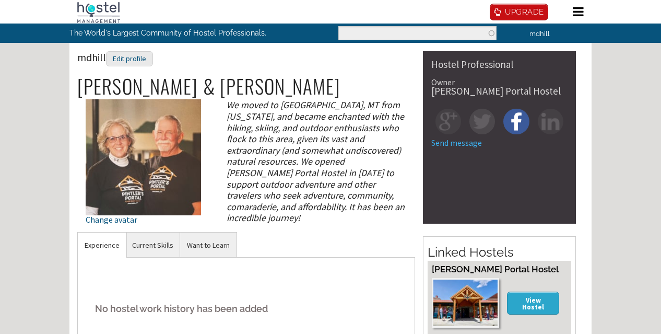  What do you see at coordinates (115, 57) in the screenshot?
I see `span: mdhill` at bounding box center [115, 57].